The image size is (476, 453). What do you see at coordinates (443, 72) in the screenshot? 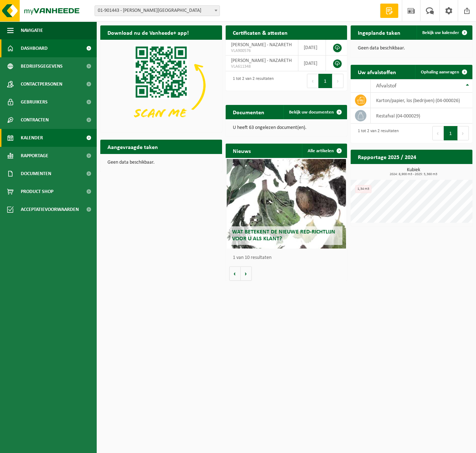
I see `a: Ophaling aanvragen` at bounding box center [443, 72].